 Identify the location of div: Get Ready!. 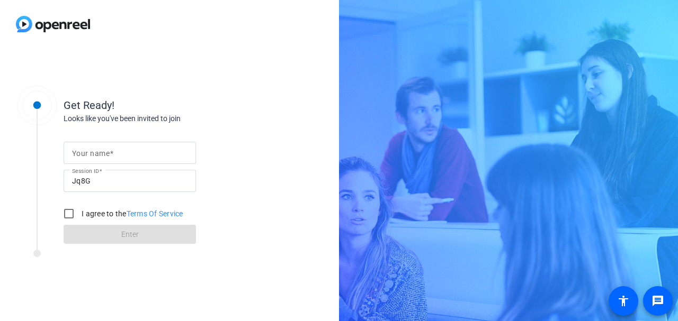
(169, 105).